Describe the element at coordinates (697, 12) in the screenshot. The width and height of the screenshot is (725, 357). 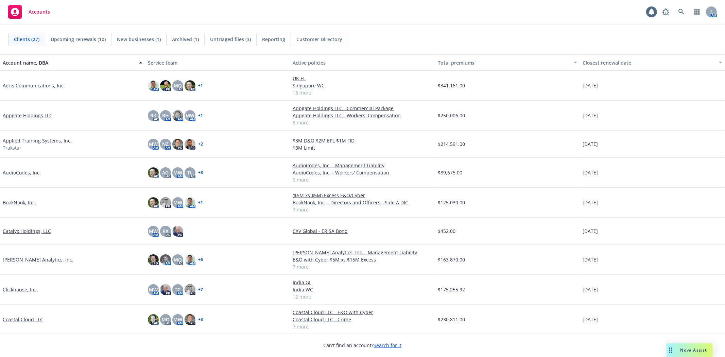
I see `a: Switch app` at that location.